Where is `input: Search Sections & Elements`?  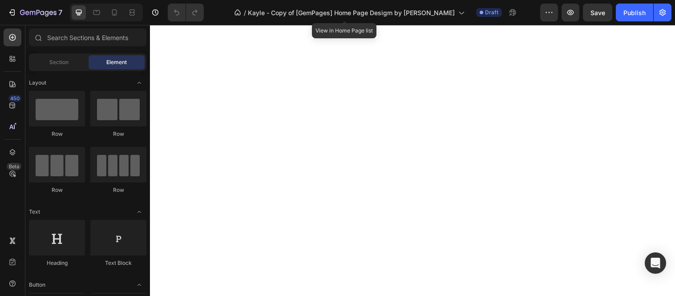 input: Search Sections & Elements is located at coordinates (88, 37).